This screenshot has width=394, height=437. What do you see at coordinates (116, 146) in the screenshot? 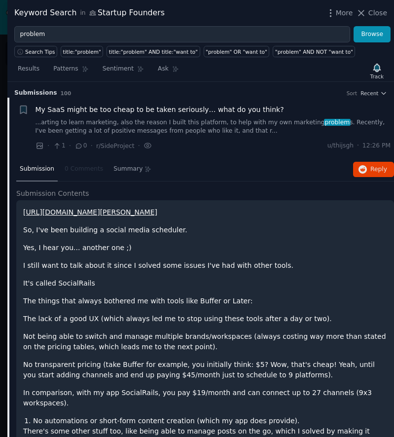
I see `span: r/SideProject` at bounding box center [116, 146].